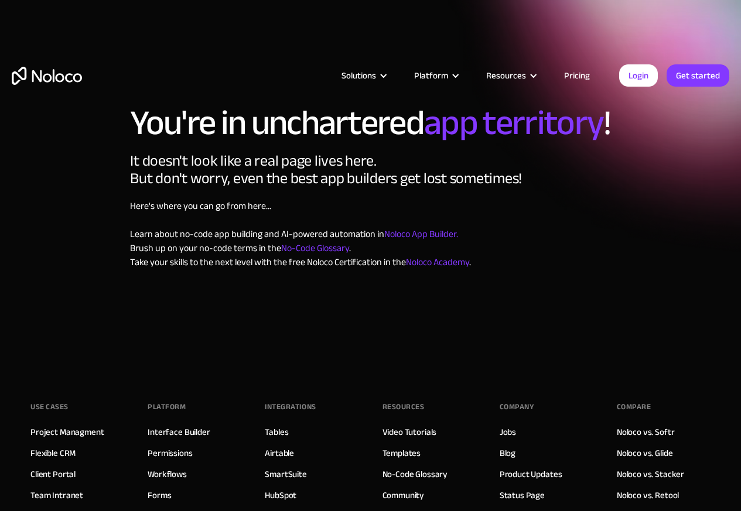 The width and height of the screenshot is (741, 511). I want to click on a: Blog, so click(507, 453).